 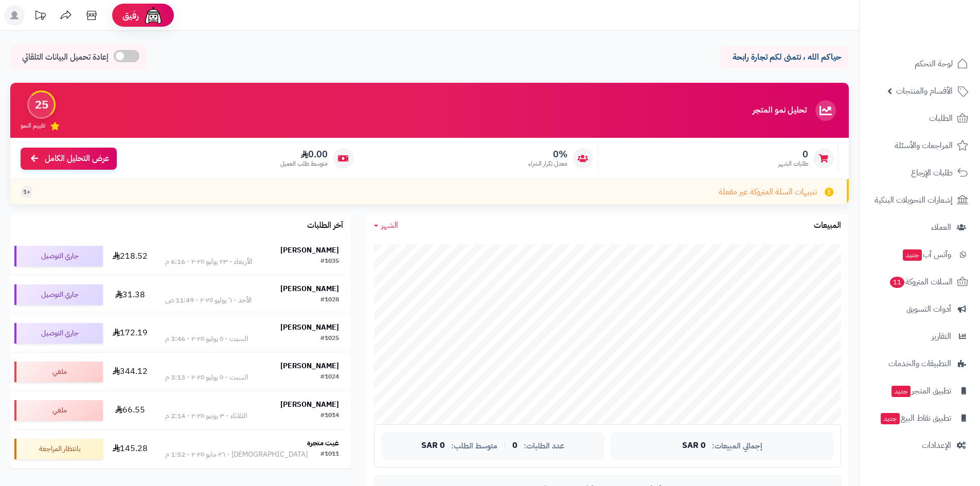 I want to click on a: تطبيق المتجرجديد, so click(x=920, y=391).